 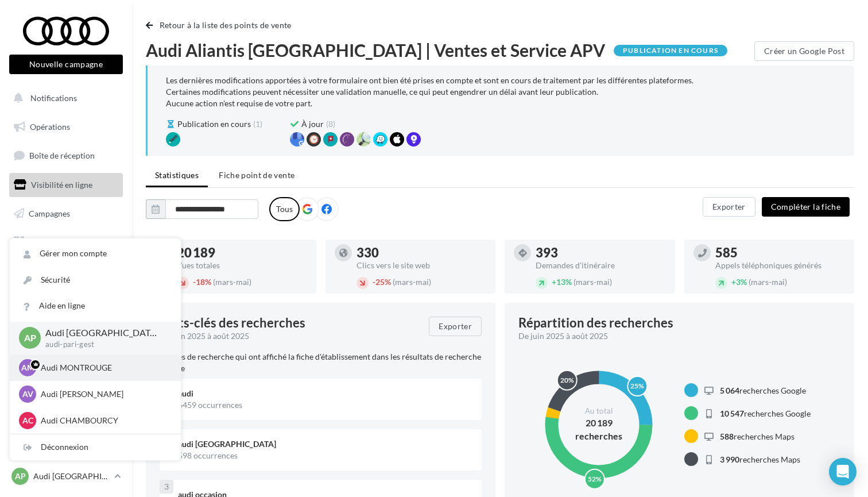 What do you see at coordinates (104, 345) in the screenshot?
I see `p: audi-pari-gest` at bounding box center [104, 345].